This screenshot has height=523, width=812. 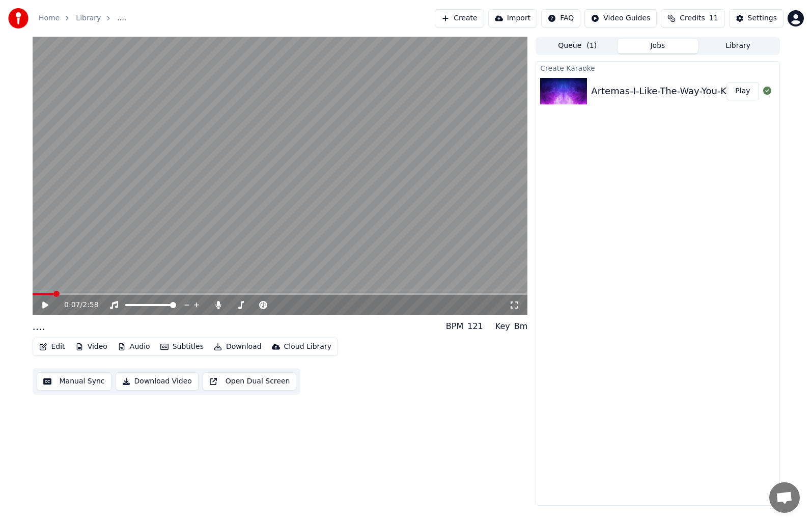 I want to click on button: Import, so click(x=513, y=18).